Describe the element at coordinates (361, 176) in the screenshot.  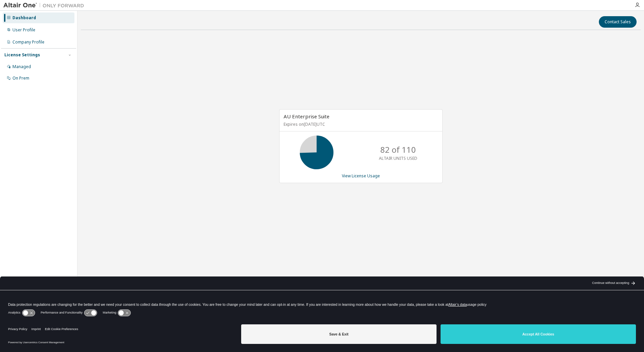
I see `a: View License Usage` at that location.